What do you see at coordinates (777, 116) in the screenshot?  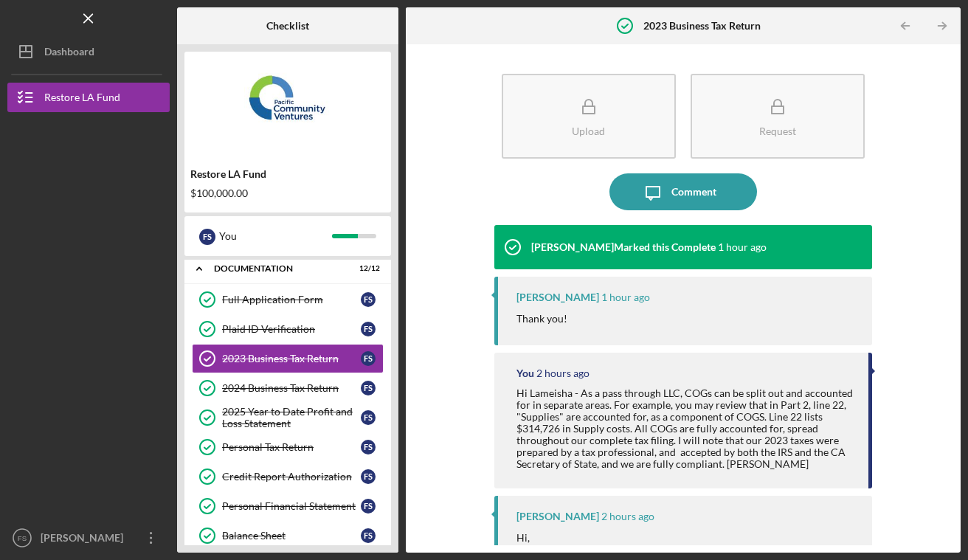 I see `button: Request` at bounding box center [777, 116].